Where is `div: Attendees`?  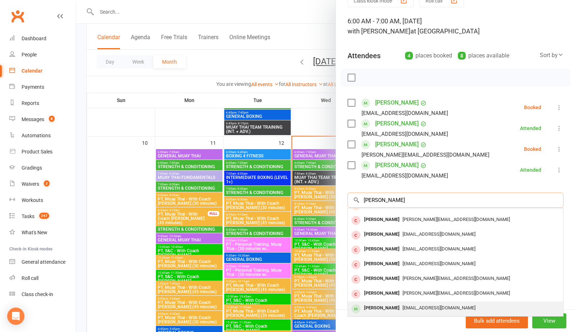 div: Attendees is located at coordinates (364, 56).